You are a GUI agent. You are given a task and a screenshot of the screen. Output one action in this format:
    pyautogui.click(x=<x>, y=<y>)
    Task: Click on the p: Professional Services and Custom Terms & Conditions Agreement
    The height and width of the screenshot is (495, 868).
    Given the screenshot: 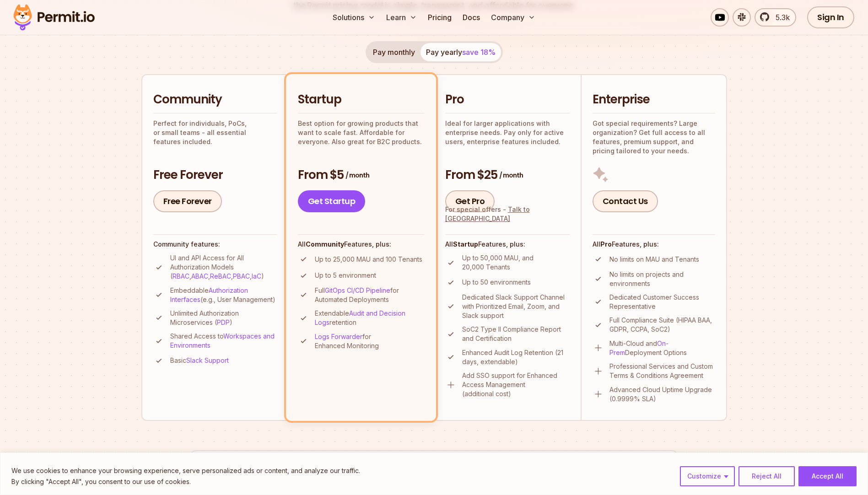 What is the action you would take?
    pyautogui.click(x=662, y=371)
    